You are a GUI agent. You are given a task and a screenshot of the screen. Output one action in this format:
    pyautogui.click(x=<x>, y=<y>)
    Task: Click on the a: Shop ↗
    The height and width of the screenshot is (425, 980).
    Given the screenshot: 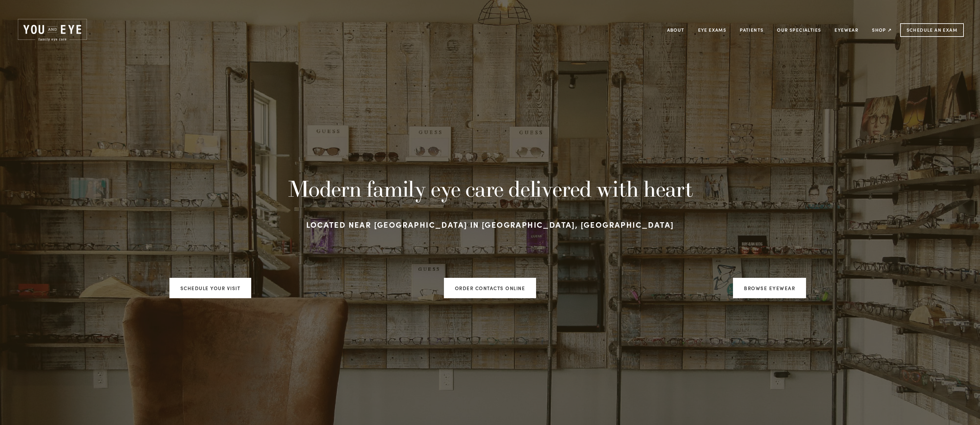 What is the action you would take?
    pyautogui.click(x=882, y=30)
    